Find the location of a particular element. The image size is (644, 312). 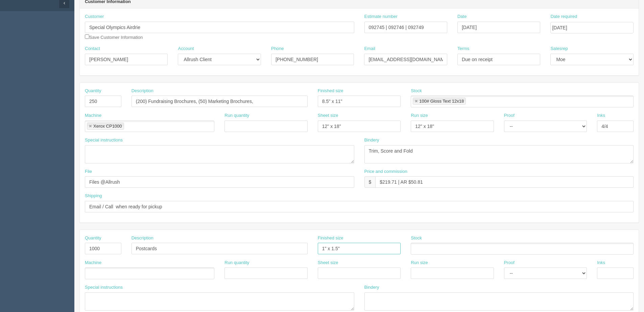

input: Enter customer name is located at coordinates (219, 28).